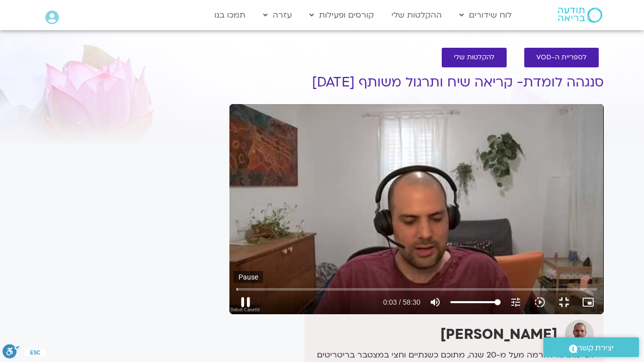 The width and height of the screenshot is (644, 362). Describe the element at coordinates (277, 15) in the screenshot. I see `a: עזרה` at that location.